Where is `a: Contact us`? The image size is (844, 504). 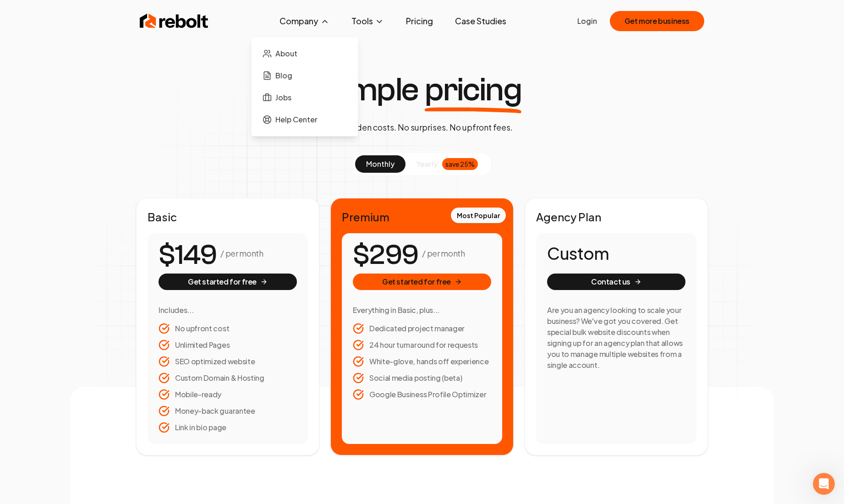 a: Contact us is located at coordinates (616, 282).